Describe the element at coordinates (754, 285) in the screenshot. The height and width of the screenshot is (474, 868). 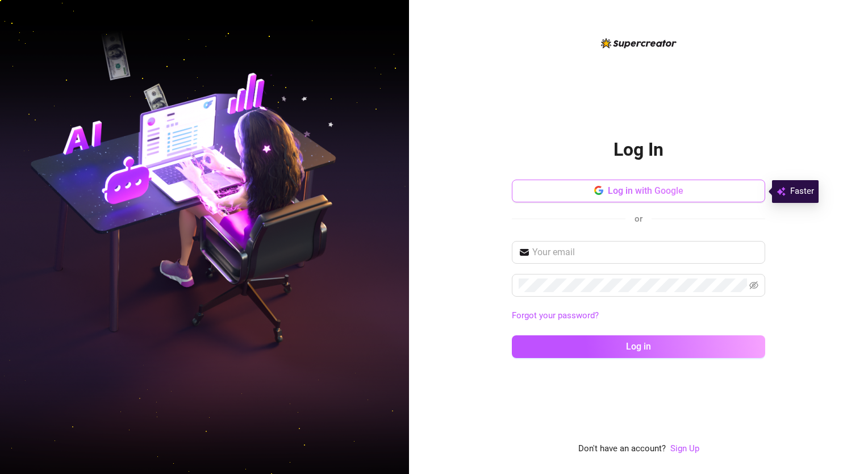
I see `span: eye-invisible` at that location.